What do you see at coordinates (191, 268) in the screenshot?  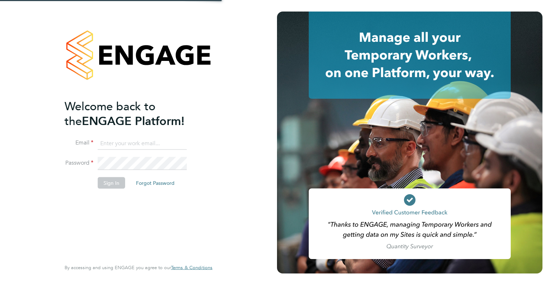 I see `span: Terms & Conditions` at bounding box center [191, 268].